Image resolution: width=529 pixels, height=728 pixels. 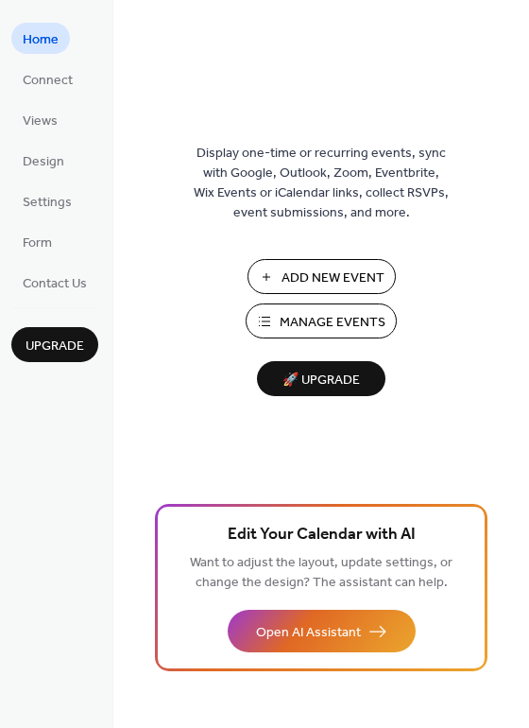 What do you see at coordinates (308, 632) in the screenshot?
I see `span: Open AI Assistant` at bounding box center [308, 632].